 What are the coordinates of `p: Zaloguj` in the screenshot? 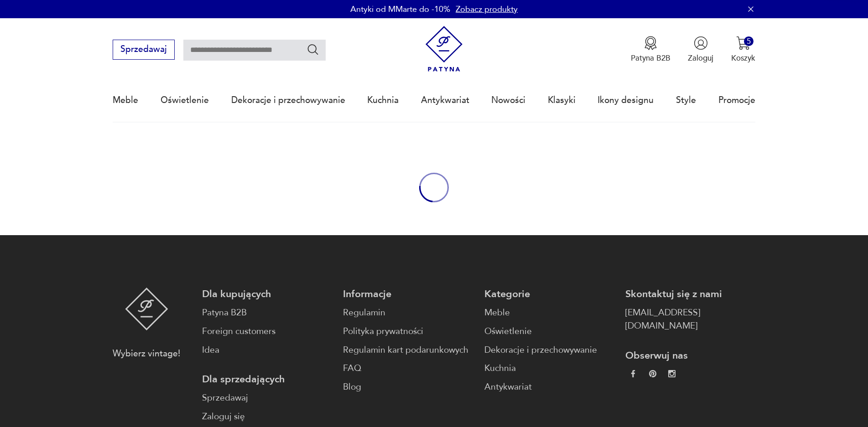 It's located at (700, 58).